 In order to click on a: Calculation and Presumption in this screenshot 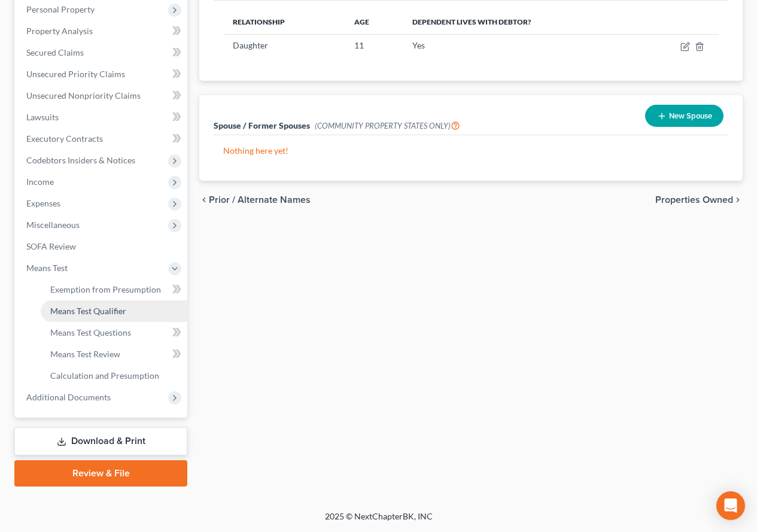, I will do `click(114, 375)`.